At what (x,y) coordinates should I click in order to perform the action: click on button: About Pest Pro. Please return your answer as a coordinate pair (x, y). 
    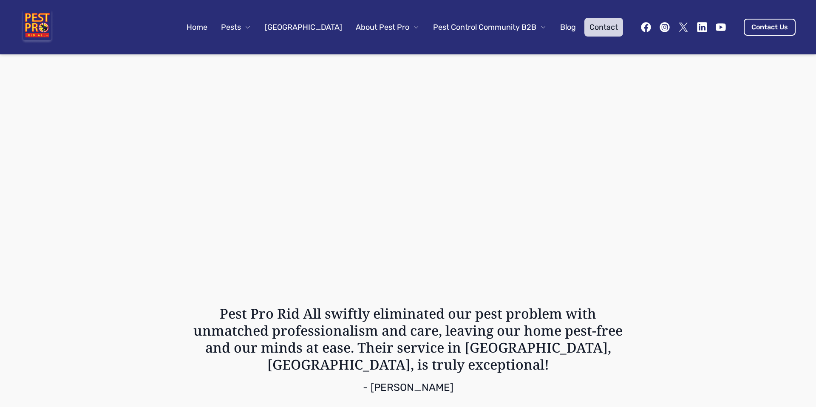
    Looking at the image, I should click on (387, 27).